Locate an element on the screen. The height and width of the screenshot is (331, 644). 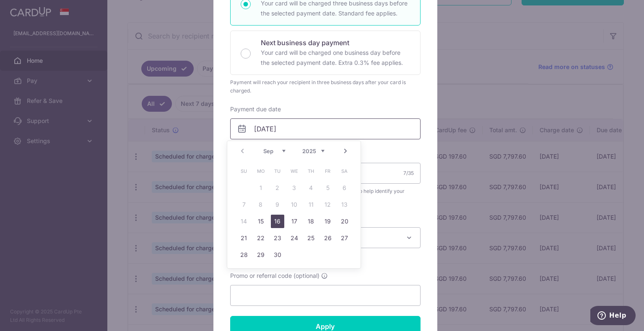
span: Wednesday is located at coordinates (294, 171).